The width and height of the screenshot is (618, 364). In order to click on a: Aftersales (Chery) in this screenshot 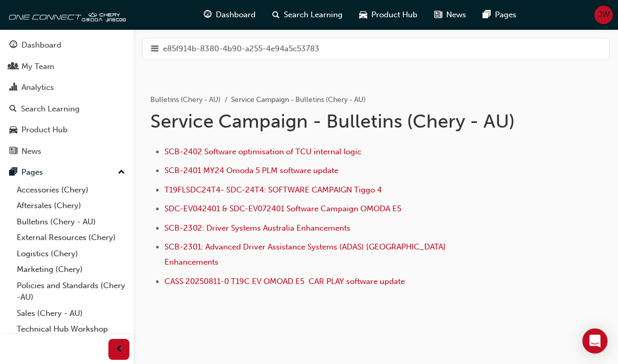, I will do `click(71, 206)`.